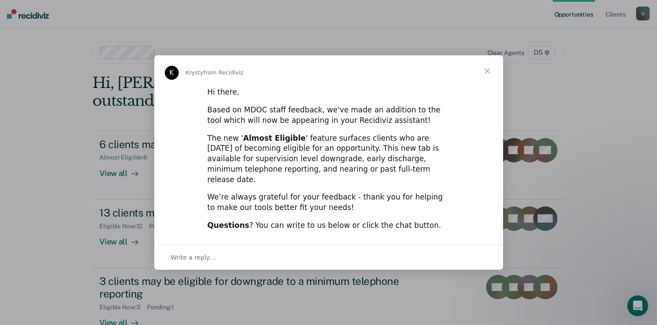 The height and width of the screenshot is (325, 657). Describe the element at coordinates (328, 257) in the screenshot. I see `div: Open conversation and reply` at that location.